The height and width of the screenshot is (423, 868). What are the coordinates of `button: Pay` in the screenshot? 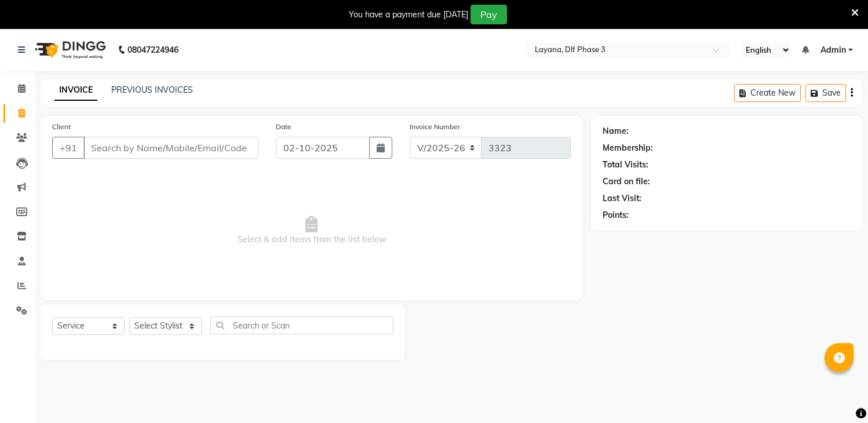 It's located at (488, 15).